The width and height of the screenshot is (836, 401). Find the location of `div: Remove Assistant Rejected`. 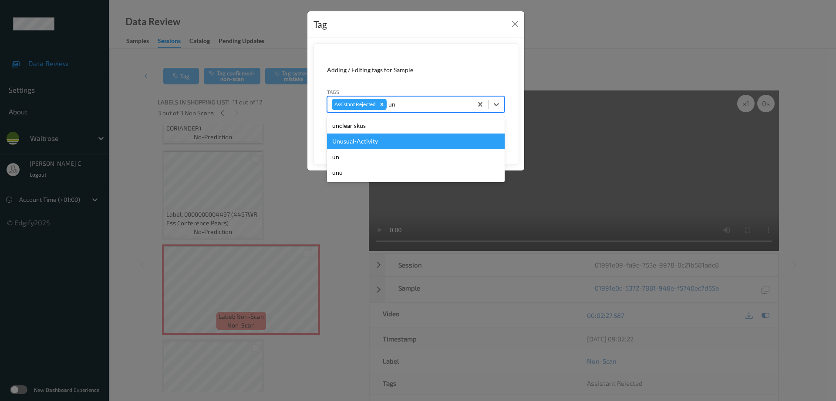

div: Remove Assistant Rejected is located at coordinates (382, 104).